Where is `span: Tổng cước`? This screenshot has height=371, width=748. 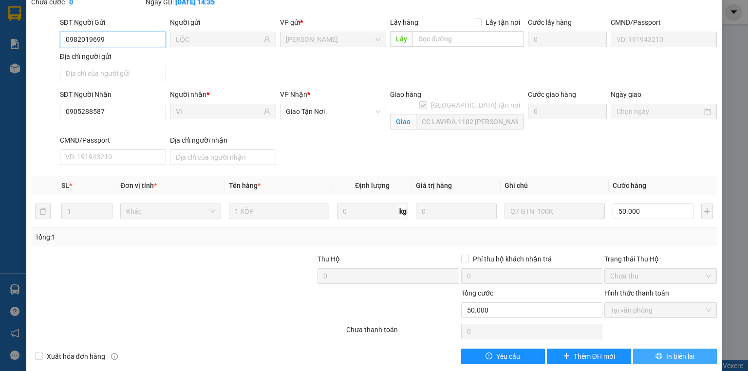
span: Tổng cước is located at coordinates (477, 293).